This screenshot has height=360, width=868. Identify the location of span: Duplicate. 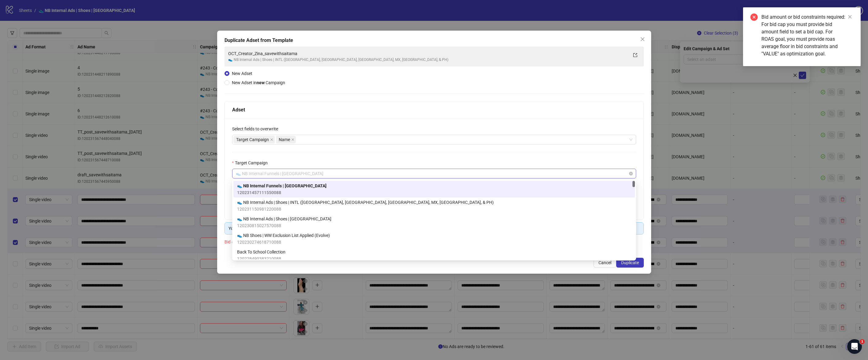
(630, 263).